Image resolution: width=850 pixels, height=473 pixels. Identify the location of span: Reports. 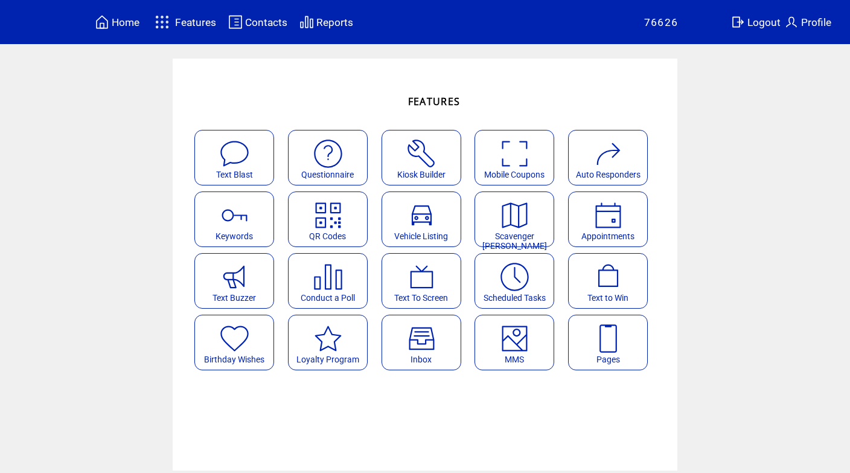
(334, 22).